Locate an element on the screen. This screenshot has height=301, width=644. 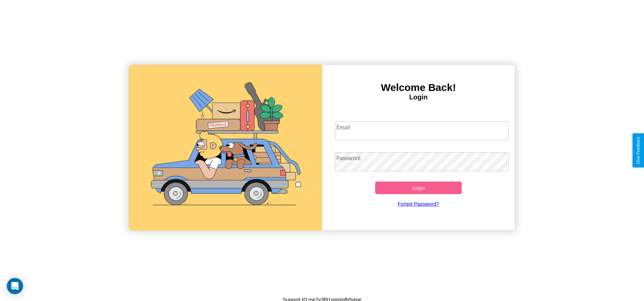
button: Login is located at coordinates (419, 187).